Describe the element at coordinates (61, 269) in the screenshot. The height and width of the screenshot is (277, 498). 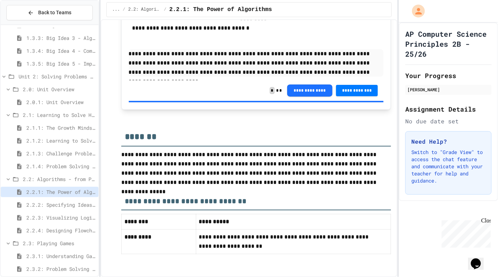
I see `span: 2.3.2: Problem Solving Reflection` at that location.